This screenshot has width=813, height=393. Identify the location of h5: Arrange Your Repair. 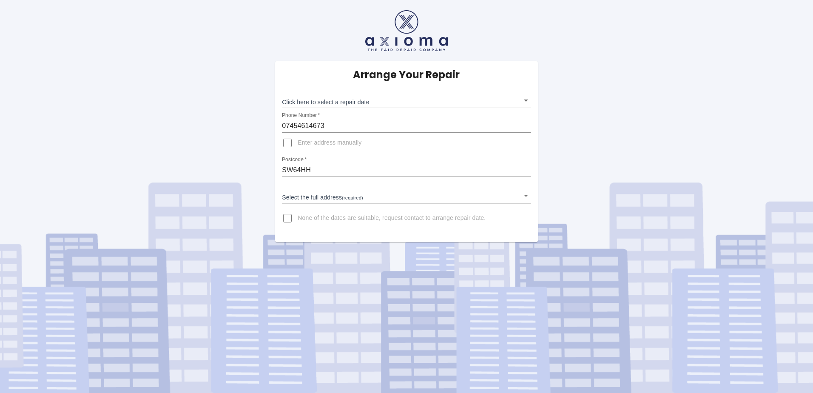
(406, 75).